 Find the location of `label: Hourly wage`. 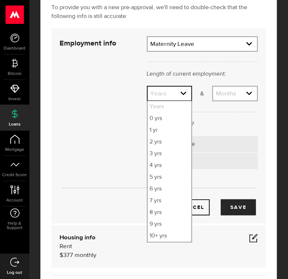

label: Hourly wage is located at coordinates (207, 144).